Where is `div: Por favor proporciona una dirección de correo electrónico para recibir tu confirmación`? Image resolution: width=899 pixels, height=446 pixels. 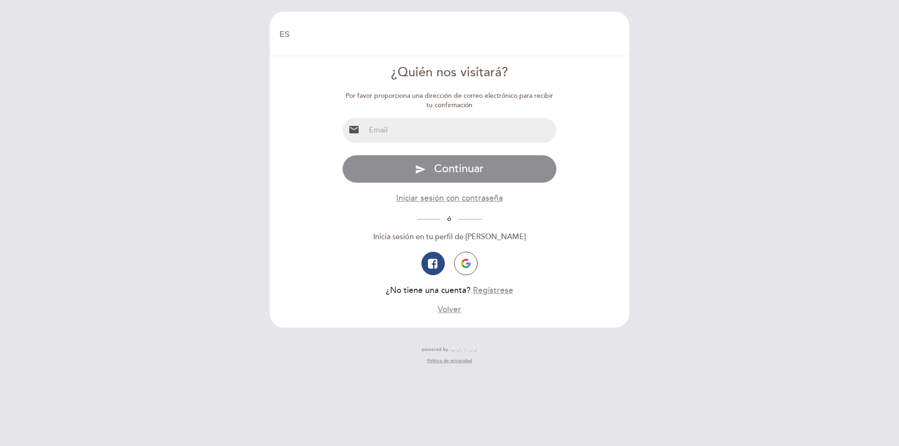 div: Por favor proporciona una dirección de correo electrónico para recibir tu confirmación is located at coordinates (449, 101).